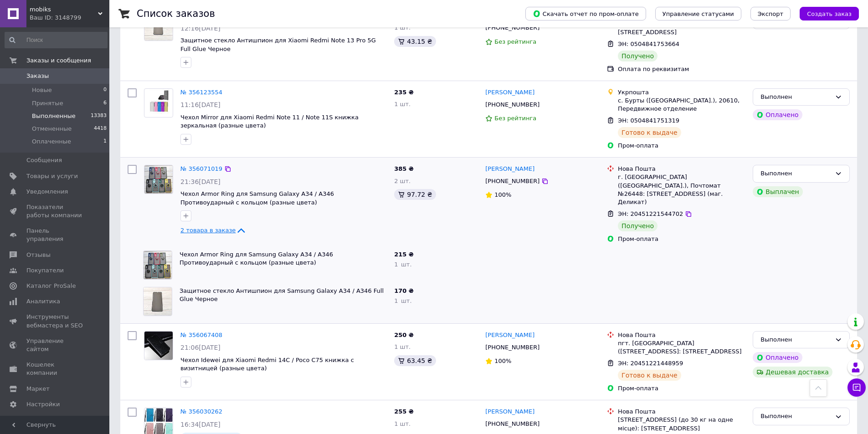 The width and height of the screenshot is (868, 434). What do you see at coordinates (278, 44) in the screenshot?
I see `a: Защитное стекло Антишпион для Xiaomi Redmi Note 13 Pro 5G Full Glue Черное` at bounding box center [278, 44].